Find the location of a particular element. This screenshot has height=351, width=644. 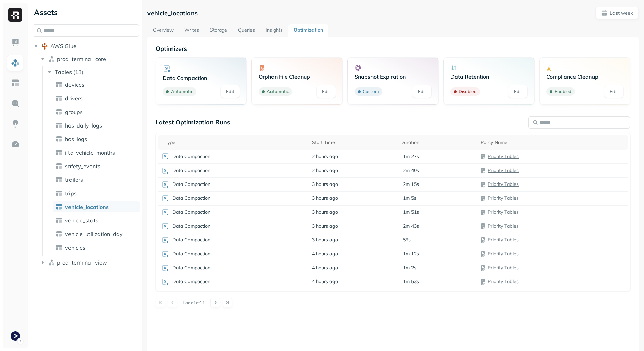

a: hos_daily_logs is located at coordinates (96, 126).